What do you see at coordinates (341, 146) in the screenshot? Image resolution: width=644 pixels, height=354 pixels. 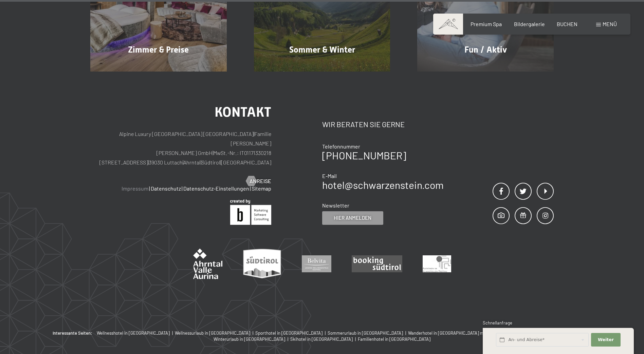 I see `span: Telefonnummer` at bounding box center [341, 146].